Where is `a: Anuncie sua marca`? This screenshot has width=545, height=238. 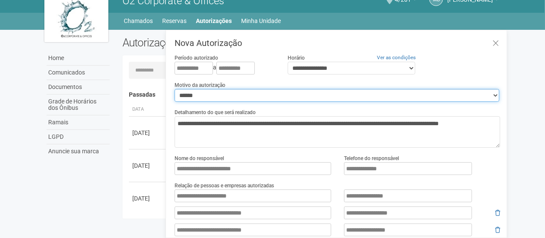
a: Anuncie sua marca is located at coordinates (78, 151).